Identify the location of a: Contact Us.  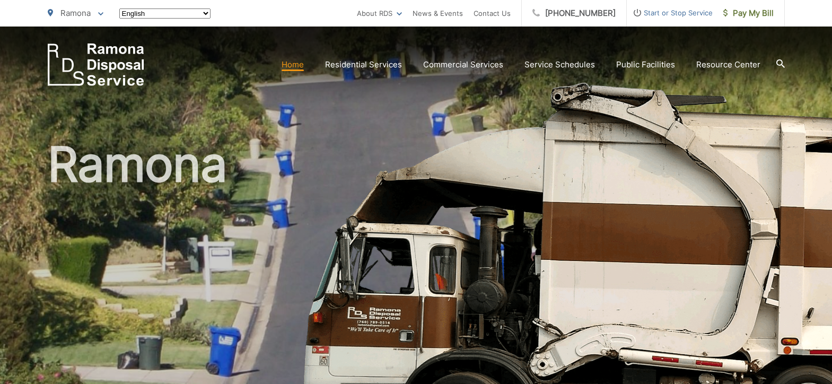
(492, 13).